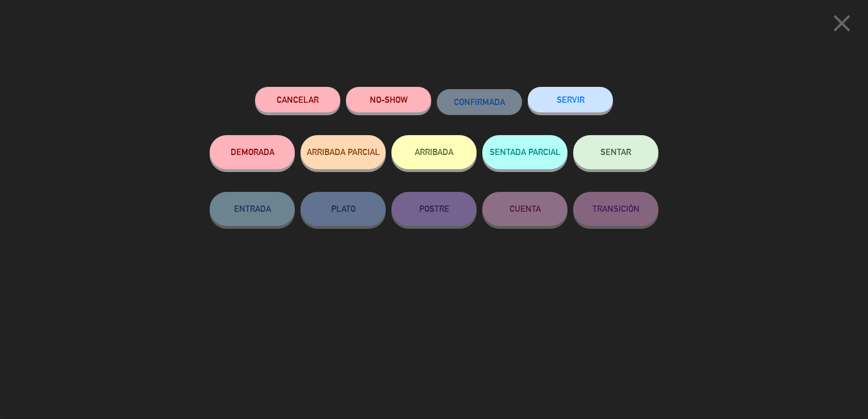  What do you see at coordinates (480, 102) in the screenshot?
I see `button: CONFIRMADA` at bounding box center [480, 102].